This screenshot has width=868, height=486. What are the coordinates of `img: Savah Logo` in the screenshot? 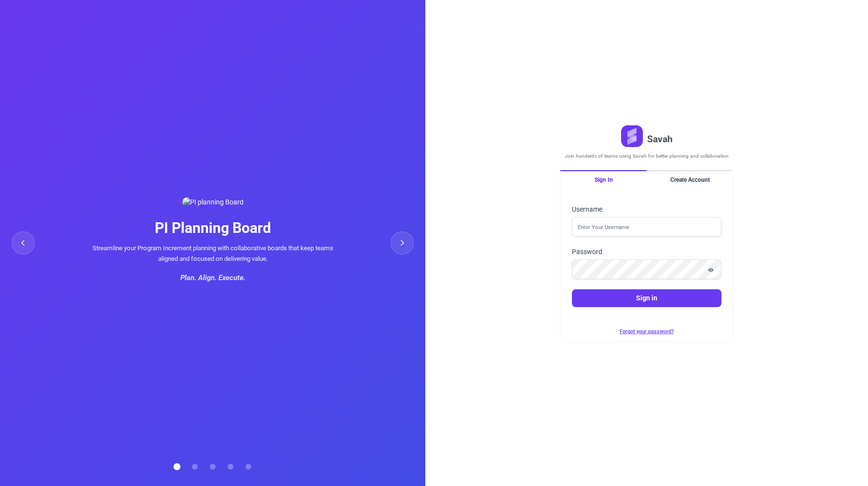 It's located at (632, 136).